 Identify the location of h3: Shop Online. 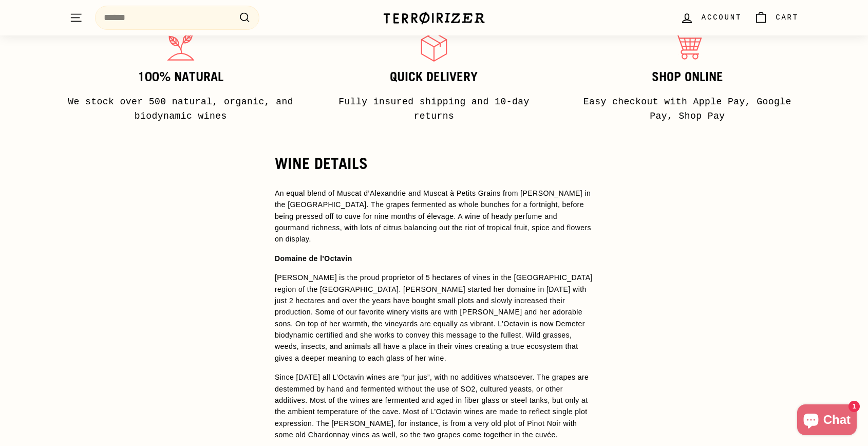
(687, 77).